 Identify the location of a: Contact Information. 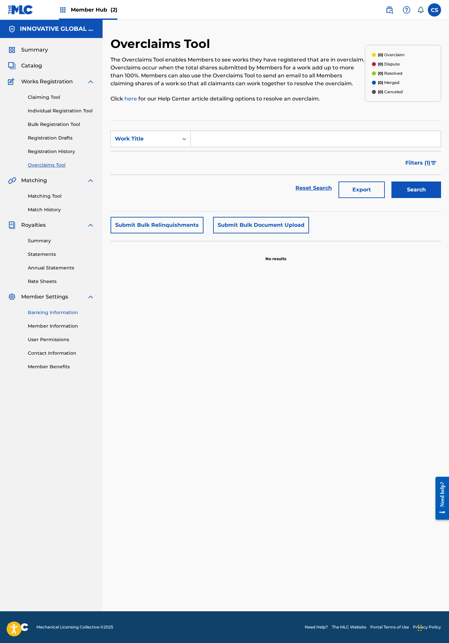
(61, 353).